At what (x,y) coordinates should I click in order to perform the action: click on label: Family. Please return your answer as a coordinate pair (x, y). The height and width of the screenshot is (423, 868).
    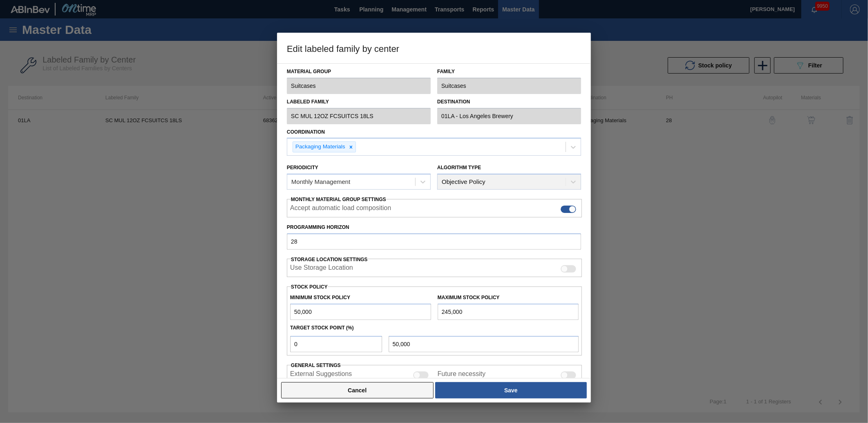
    Looking at the image, I should click on (509, 72).